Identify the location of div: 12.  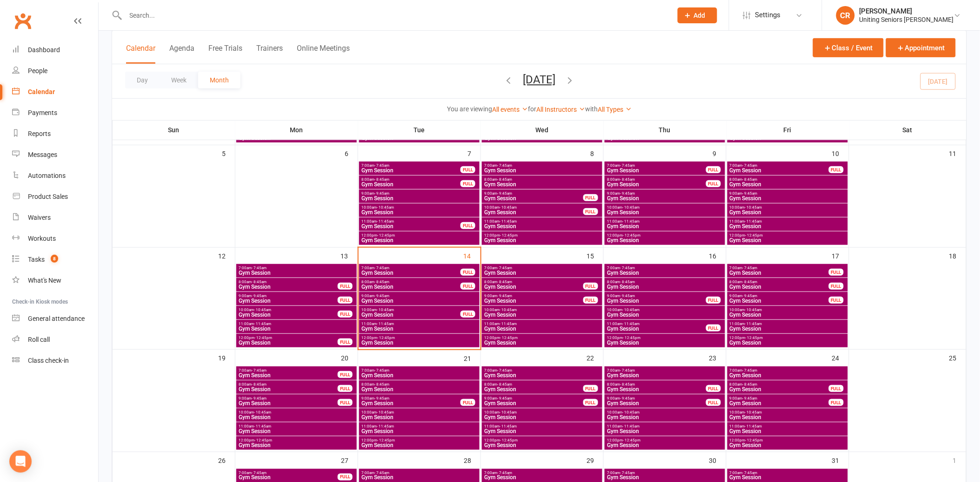
(227, 255).